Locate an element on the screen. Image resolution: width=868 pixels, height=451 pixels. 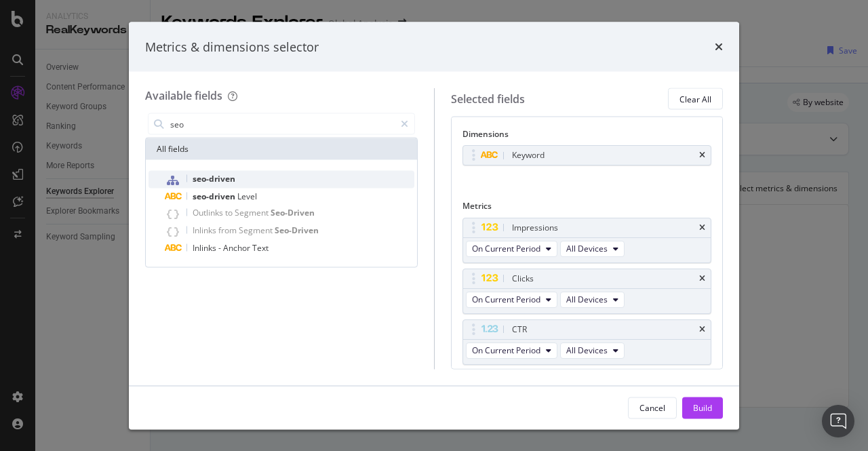
div: Impressions is located at coordinates (535, 227).